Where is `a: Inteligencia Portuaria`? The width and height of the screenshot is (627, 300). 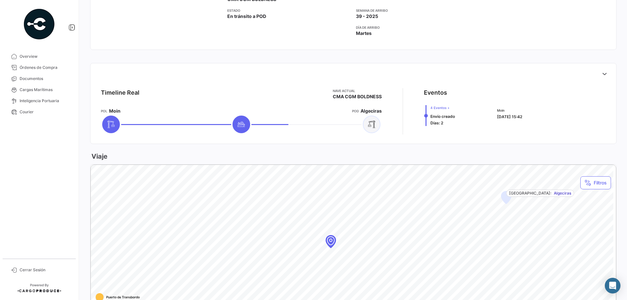
a: Inteligencia Portuaria is located at coordinates (39, 101).